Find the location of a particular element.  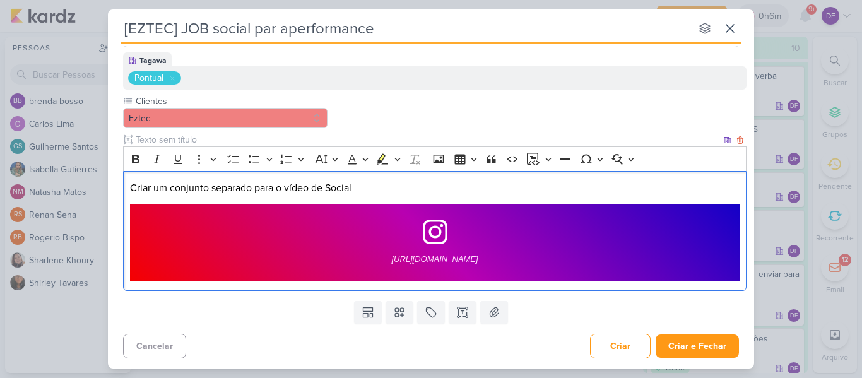

button: Criar e Fechar is located at coordinates (697, 346).